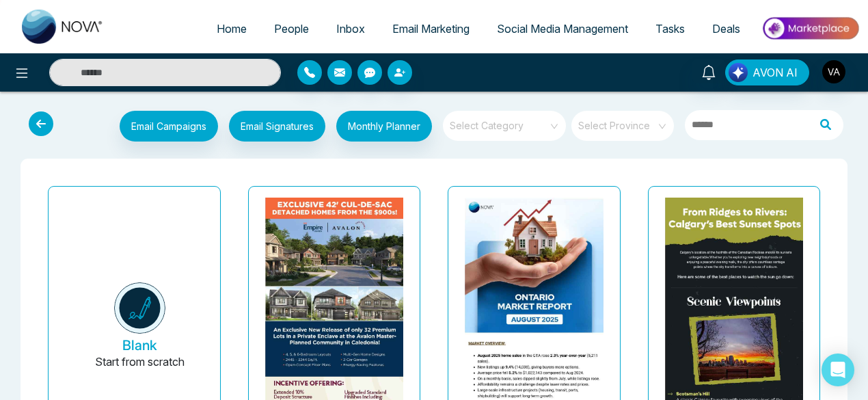  What do you see at coordinates (351, 29) in the screenshot?
I see `a: Inbox` at bounding box center [351, 29].